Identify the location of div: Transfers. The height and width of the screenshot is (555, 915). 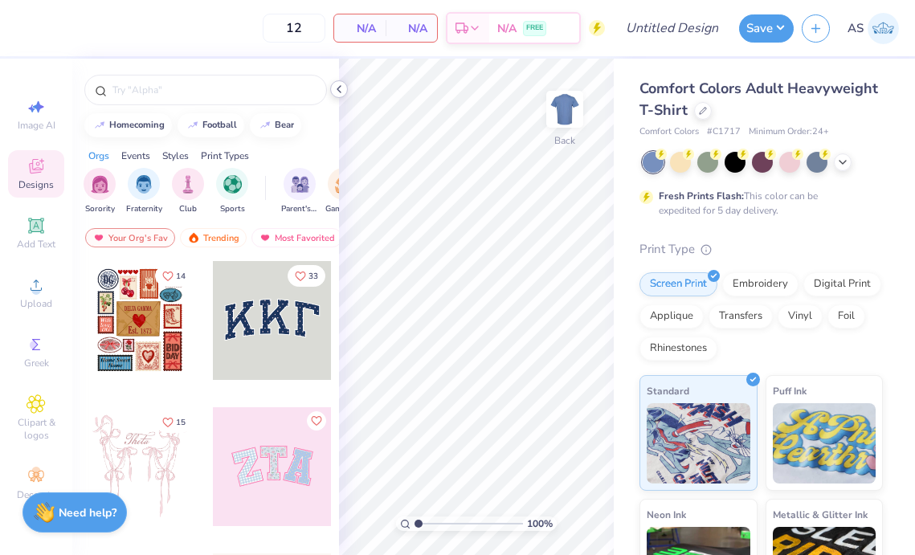
(740, 316).